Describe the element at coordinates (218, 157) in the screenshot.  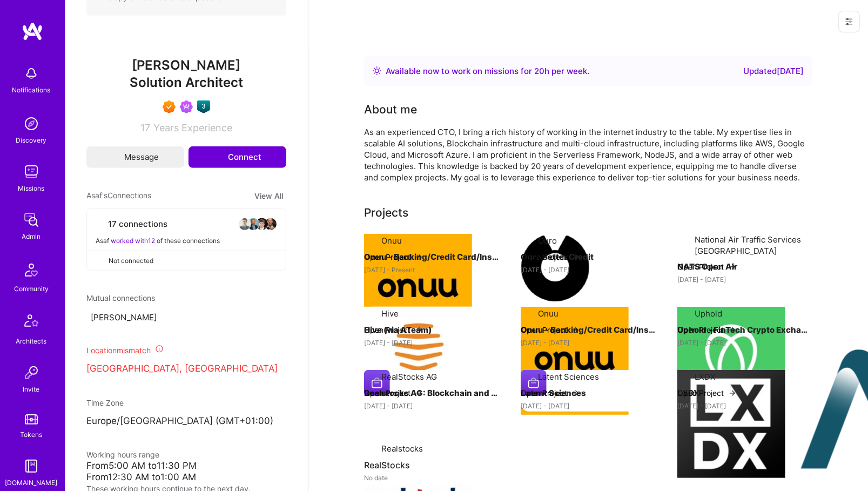
I see `i: icon Connect` at that location.